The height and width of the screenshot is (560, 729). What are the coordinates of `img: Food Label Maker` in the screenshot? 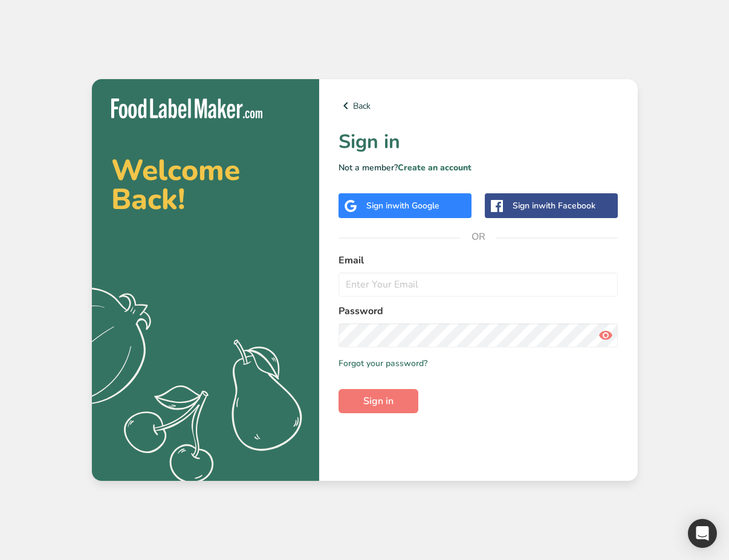 It's located at (187, 108).